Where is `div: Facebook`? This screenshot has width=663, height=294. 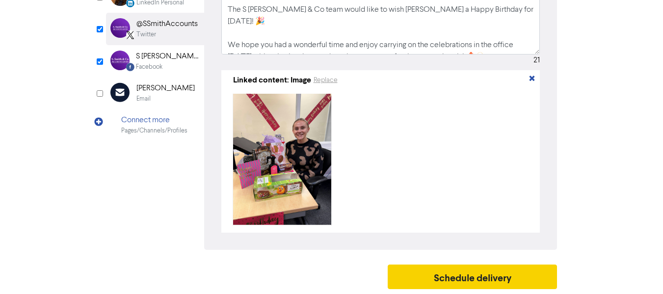
div: Facebook is located at coordinates (149, 67).